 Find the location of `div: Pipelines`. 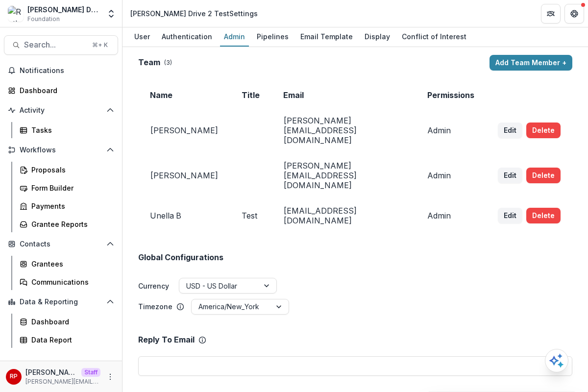

div: Pipelines is located at coordinates (272, 36).